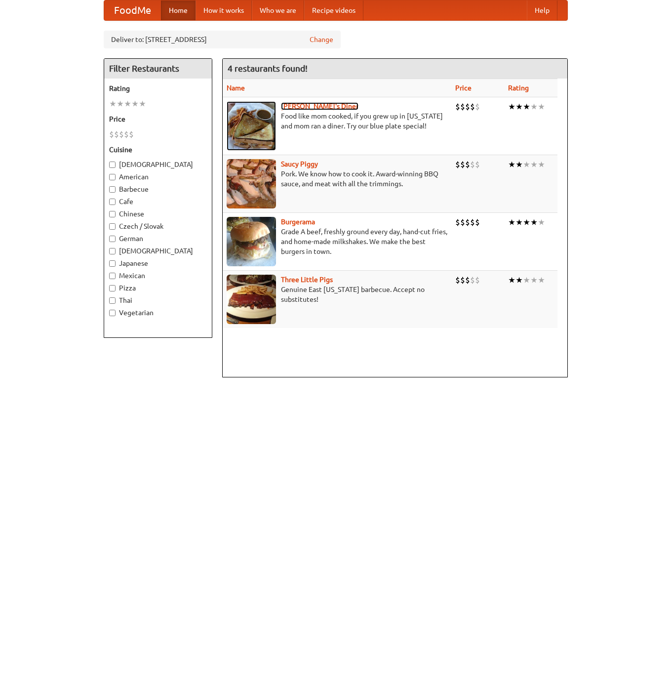 The height and width of the screenshot is (699, 671). What do you see at coordinates (334, 10) in the screenshot?
I see `a: Recipe videos` at bounding box center [334, 10].